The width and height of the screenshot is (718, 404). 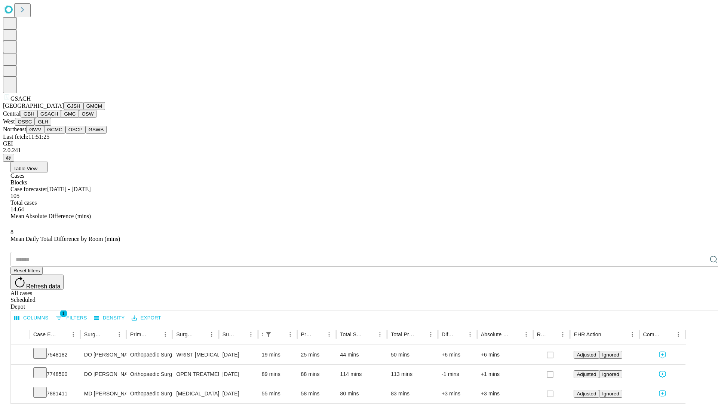 What do you see at coordinates (587, 334) in the screenshot?
I see `div: EHR Action` at bounding box center [587, 334].